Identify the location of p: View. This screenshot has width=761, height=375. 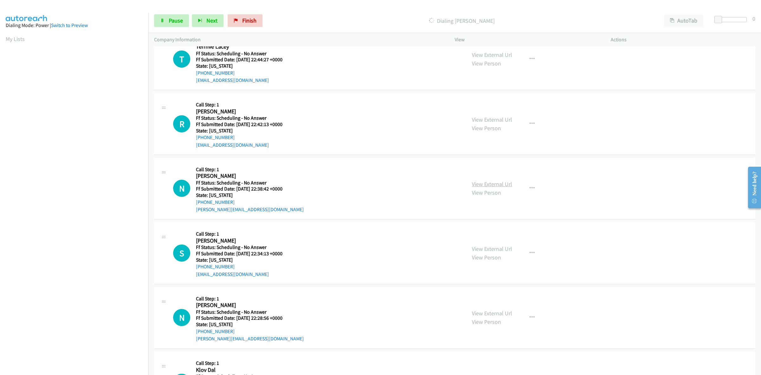
(527, 40).